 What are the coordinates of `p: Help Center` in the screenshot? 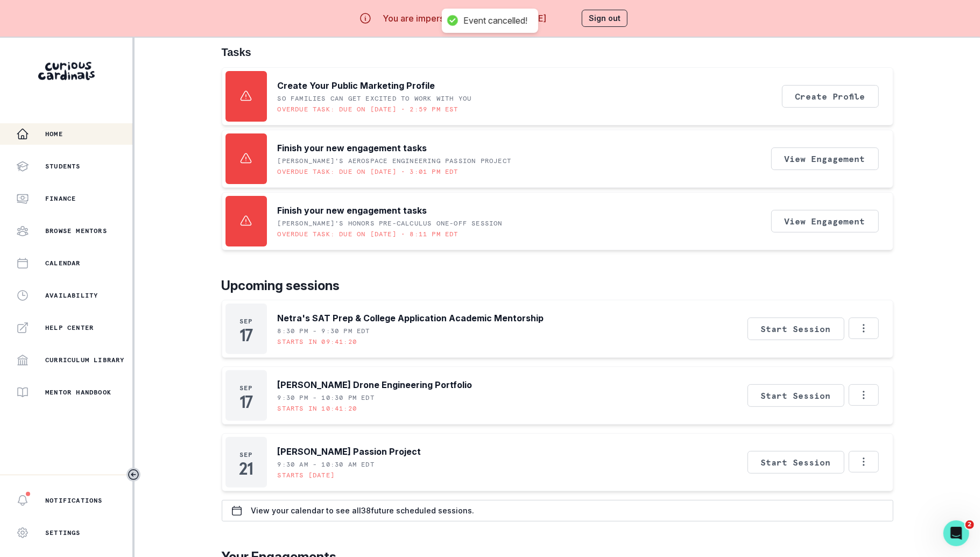 It's located at (70, 328).